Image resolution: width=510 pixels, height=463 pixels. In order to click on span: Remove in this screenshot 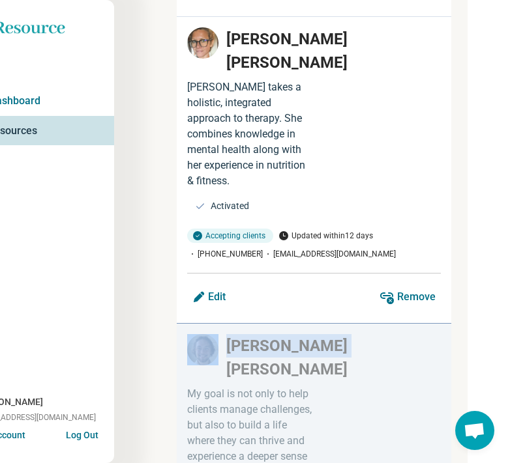, I will do `click(416, 297)`.